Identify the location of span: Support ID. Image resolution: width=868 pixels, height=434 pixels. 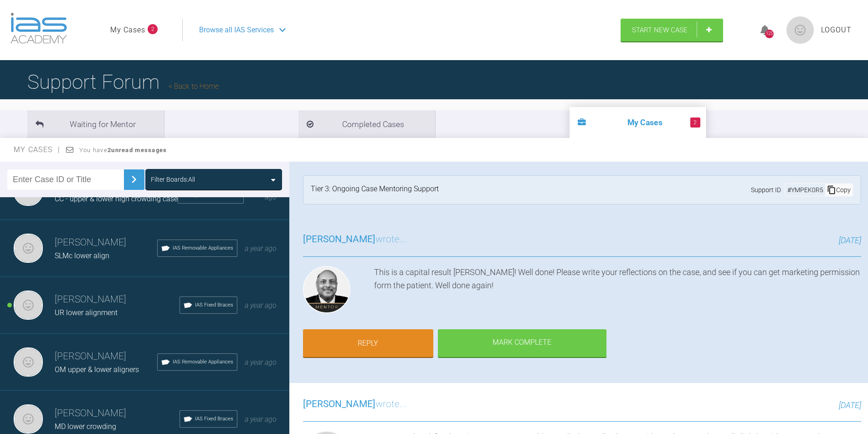
(766, 190).